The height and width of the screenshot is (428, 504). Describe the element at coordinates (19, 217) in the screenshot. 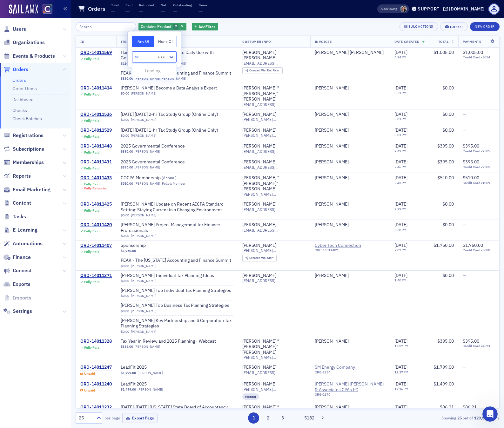

I see `span: Tasks` at that location.